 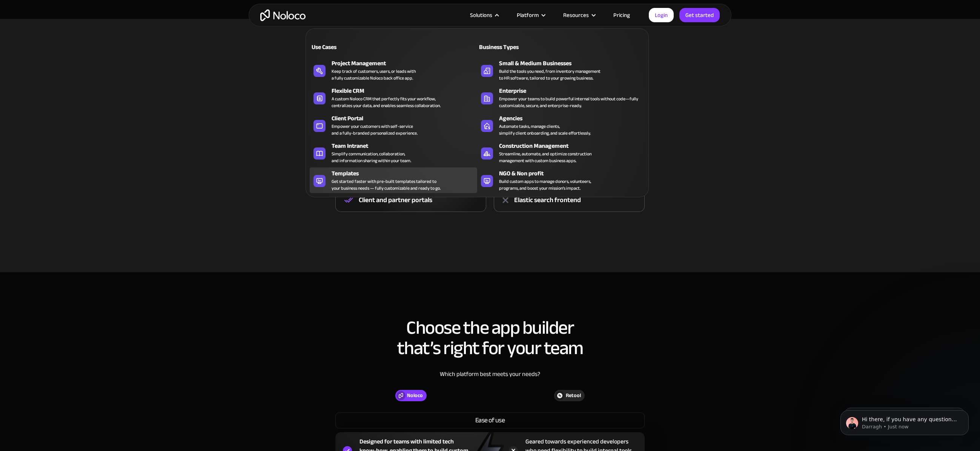 I want to click on a: Pricing, so click(x=621, y=15).